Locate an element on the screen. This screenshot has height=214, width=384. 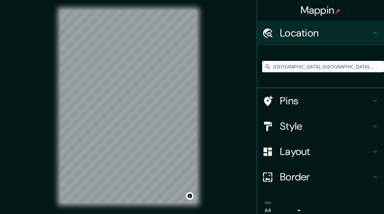
canvas: Map is located at coordinates (129, 107).